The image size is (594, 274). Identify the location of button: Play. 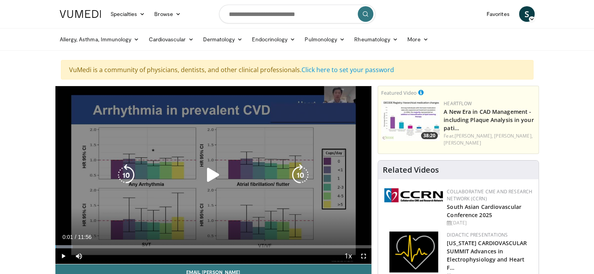
(63, 257).